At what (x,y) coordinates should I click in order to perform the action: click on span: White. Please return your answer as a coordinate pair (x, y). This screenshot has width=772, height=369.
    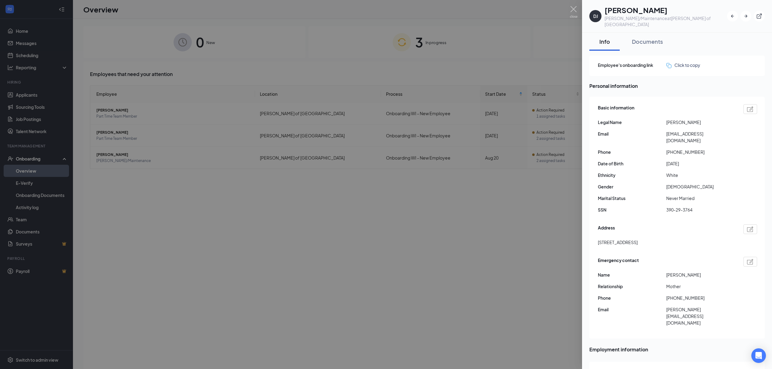
    Looking at the image, I should click on (700, 175).